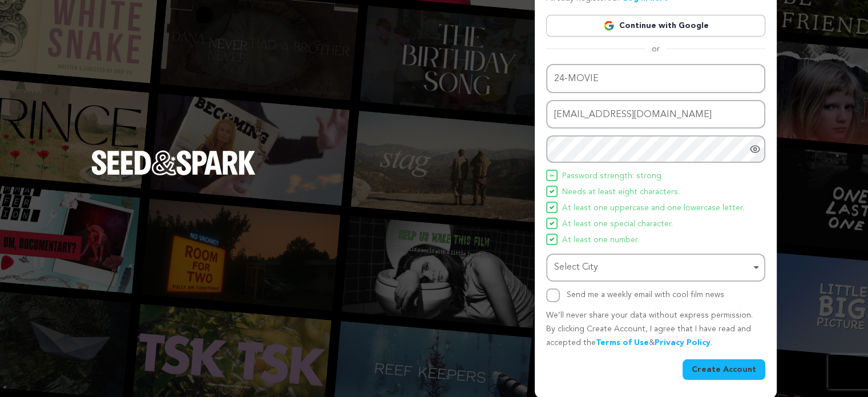 This screenshot has height=397, width=868. What do you see at coordinates (609, 26) in the screenshot?
I see `img: Google logo` at bounding box center [609, 26].